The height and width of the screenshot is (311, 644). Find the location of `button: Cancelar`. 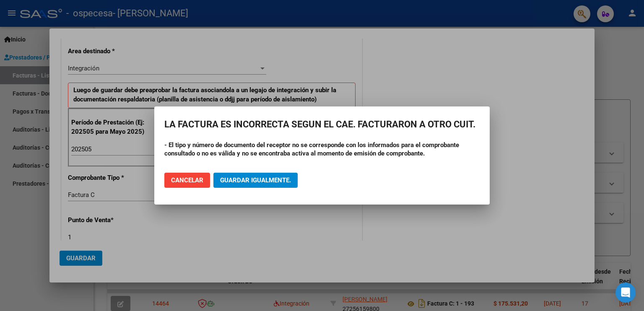

button: Cancelar is located at coordinates (187, 180).